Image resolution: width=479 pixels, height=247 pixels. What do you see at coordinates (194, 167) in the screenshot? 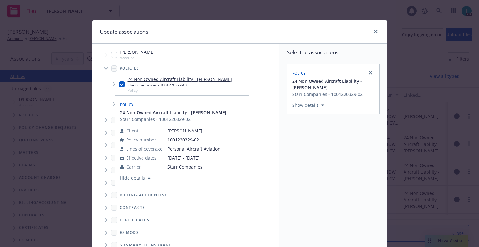
I see `span: Starr Companies` at bounding box center [194, 167].